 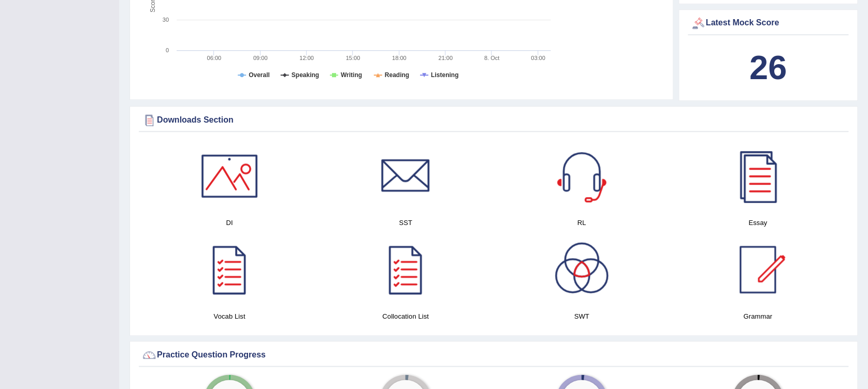 I want to click on h4: Essay, so click(x=758, y=222).